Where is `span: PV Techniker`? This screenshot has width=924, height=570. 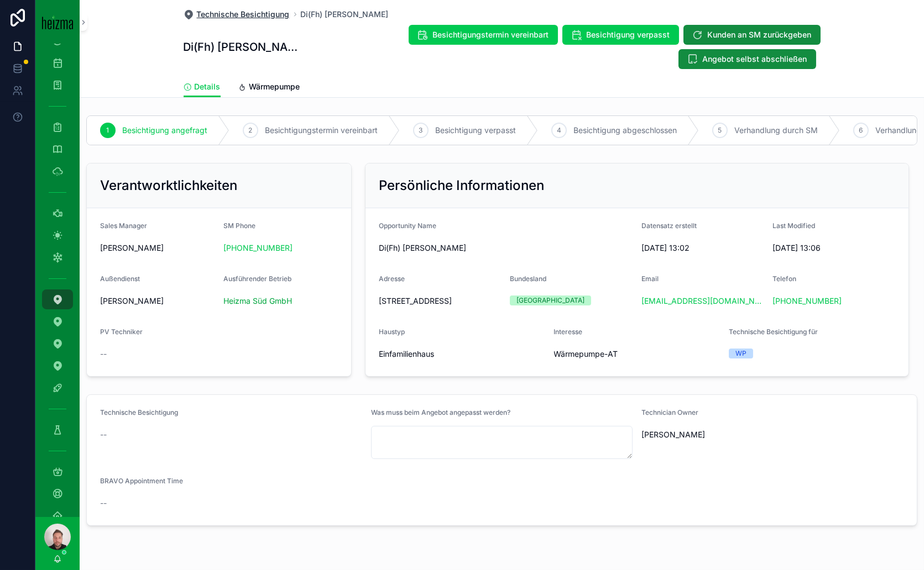
span: PV Techniker is located at coordinates (121, 331).